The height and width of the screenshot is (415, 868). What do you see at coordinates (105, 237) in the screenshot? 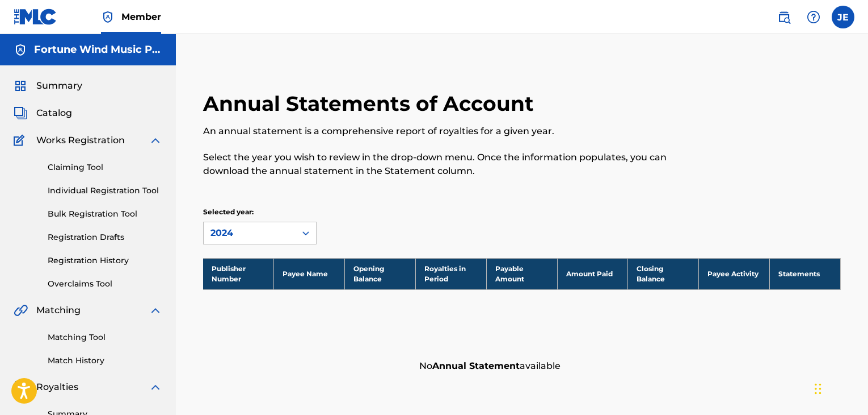
I see `a: Registration Drafts` at bounding box center [105, 237].